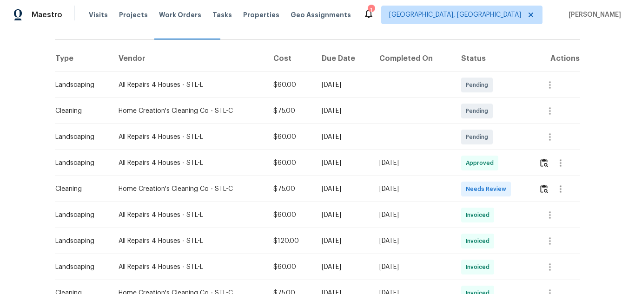 Image resolution: width=635 pixels, height=294 pixels. I want to click on th: Actions, so click(556, 59).